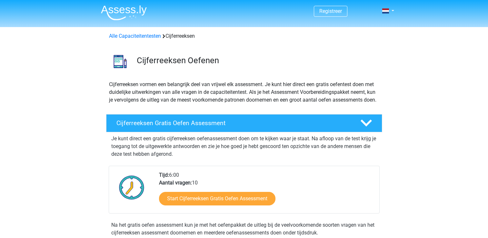  I want to click on p: Cijferreeksen vormen een belangrijk deel van vrijwel elk assessment. Je kunt hier direct een grat..., so click(244, 92).